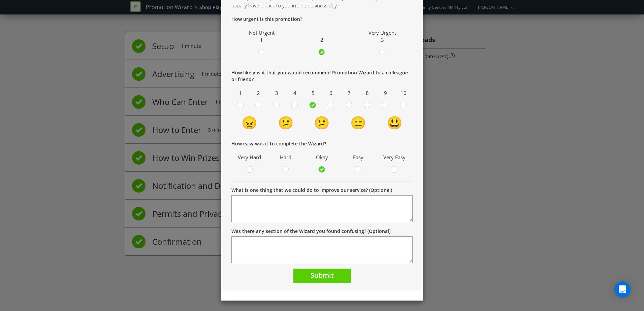 This screenshot has width=644, height=311. I want to click on span: Not Urgent, so click(262, 33).